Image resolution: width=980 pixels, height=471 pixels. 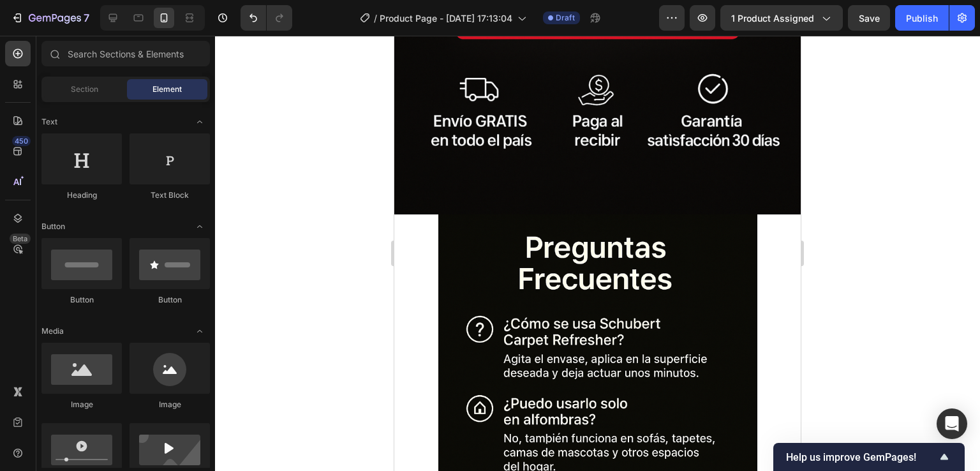 What do you see at coordinates (952, 424) in the screenshot?
I see `div: Open Intercom Messenger` at bounding box center [952, 424].